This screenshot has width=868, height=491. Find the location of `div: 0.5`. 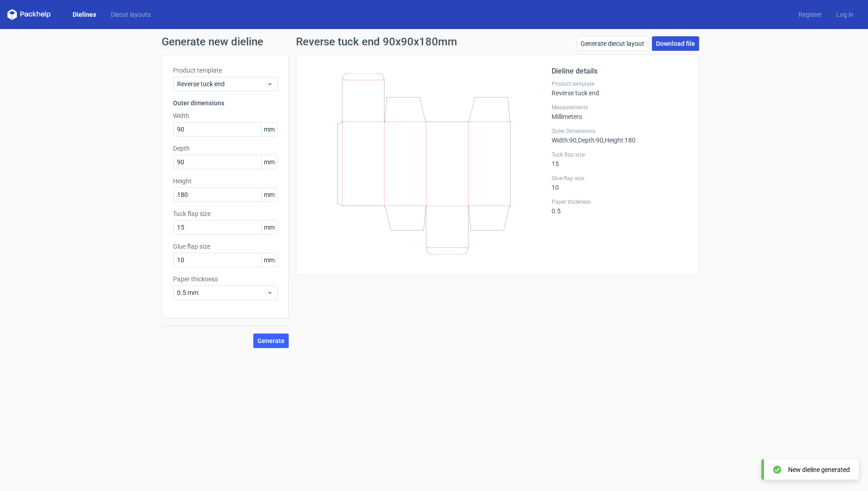

div: 0.5 is located at coordinates (620, 206).